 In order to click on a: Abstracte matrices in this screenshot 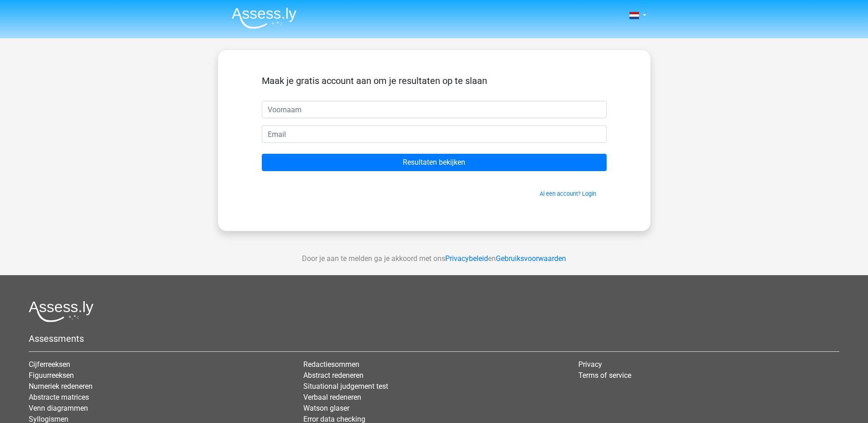, I will do `click(59, 397)`.